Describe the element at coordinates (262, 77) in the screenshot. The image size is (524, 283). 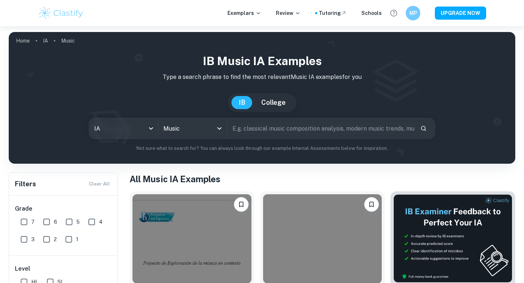
I see `p: Type a search phrase to find the most relevant Music IA examples for you` at that location.